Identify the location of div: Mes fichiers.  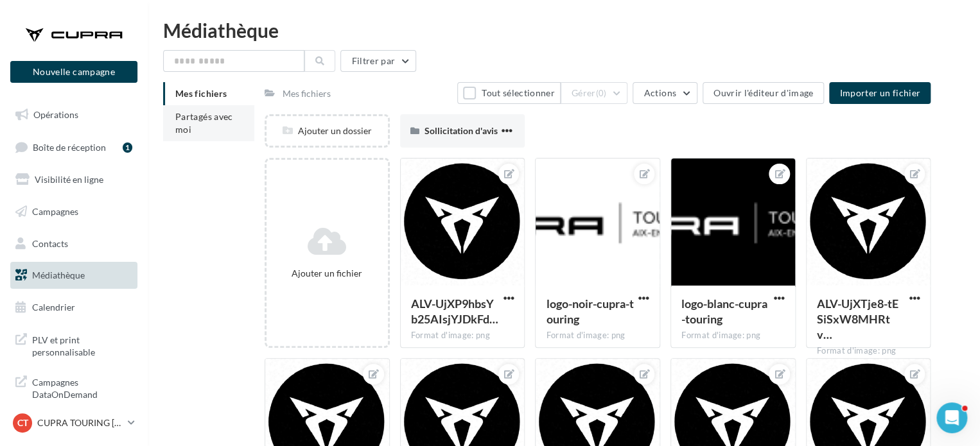
(306, 94).